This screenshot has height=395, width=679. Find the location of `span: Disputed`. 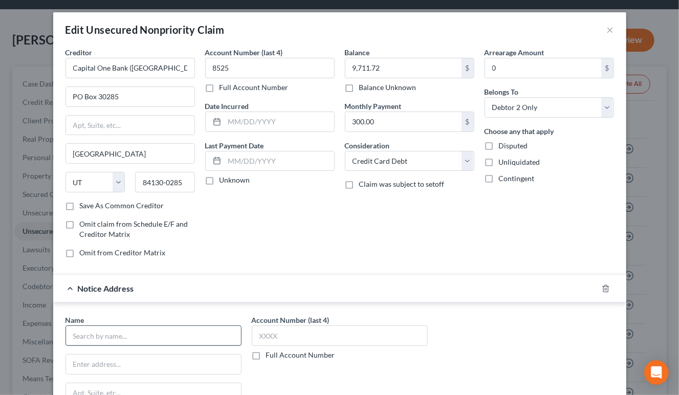

span: Disputed is located at coordinates (513, 145).